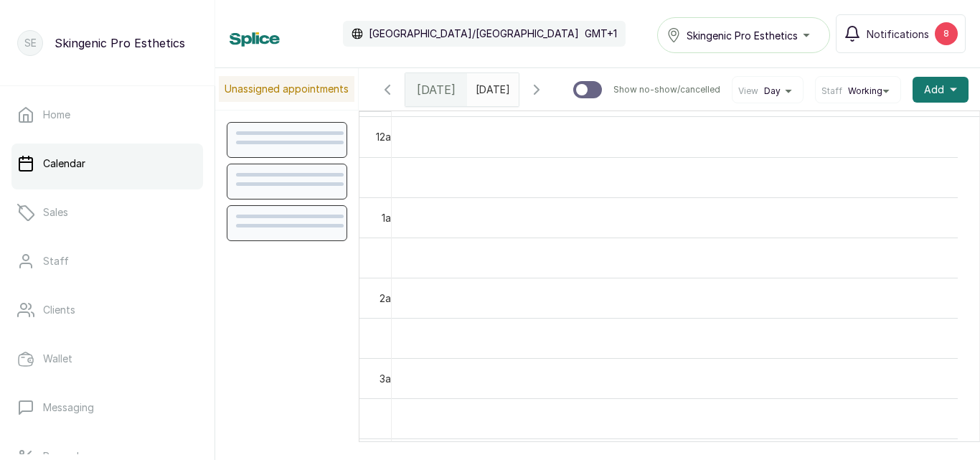  I want to click on p: Calendar, so click(63, 163).